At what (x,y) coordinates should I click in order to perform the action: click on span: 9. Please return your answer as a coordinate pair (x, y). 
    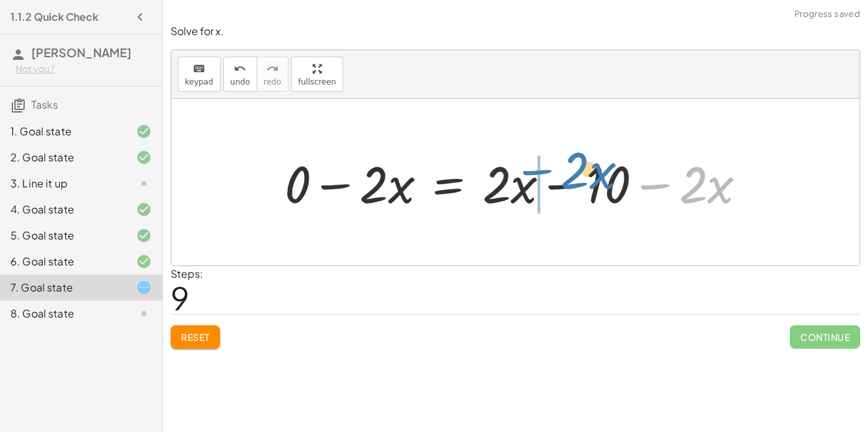
    Looking at the image, I should click on (180, 297).